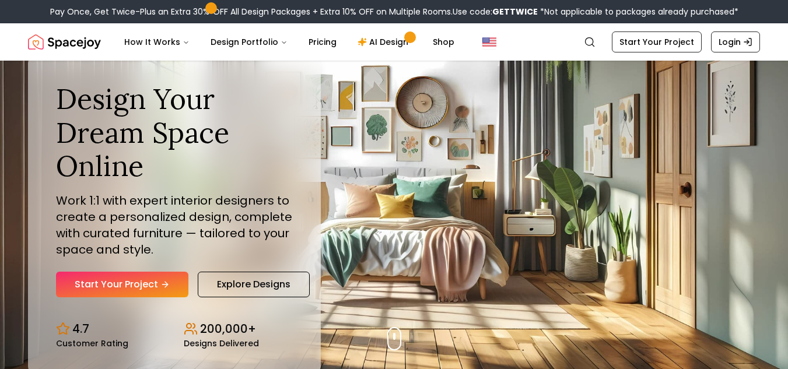  I want to click on h1: Design Your Dream Space Online, so click(174, 132).